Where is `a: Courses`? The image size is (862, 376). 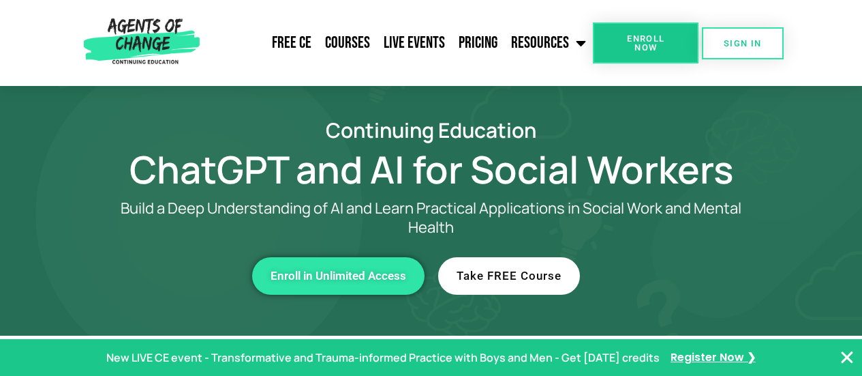
a: Courses is located at coordinates (348, 43).